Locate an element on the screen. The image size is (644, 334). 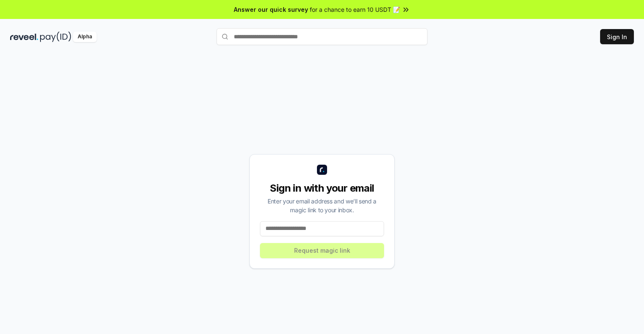
div: Alpha is located at coordinates (85, 37).